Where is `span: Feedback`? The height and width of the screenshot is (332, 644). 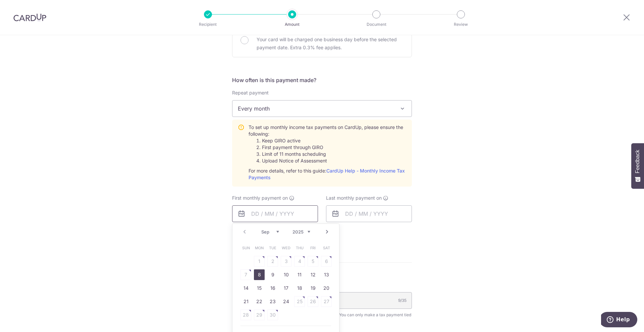 span: Feedback is located at coordinates (637, 162).